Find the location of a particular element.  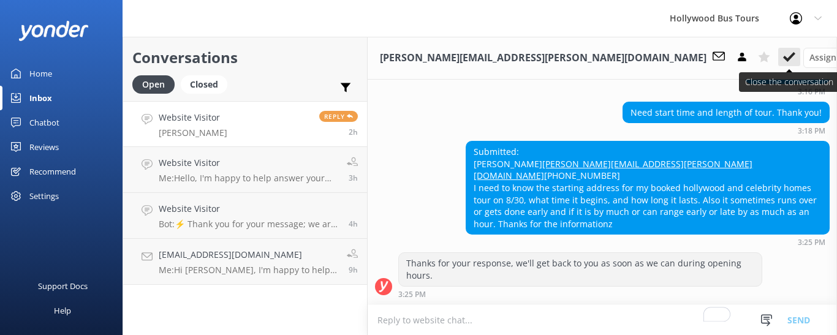

span: Aug 28 2025 03:16pm (UTC -07:00) America/Tijuana is located at coordinates (353, 132).